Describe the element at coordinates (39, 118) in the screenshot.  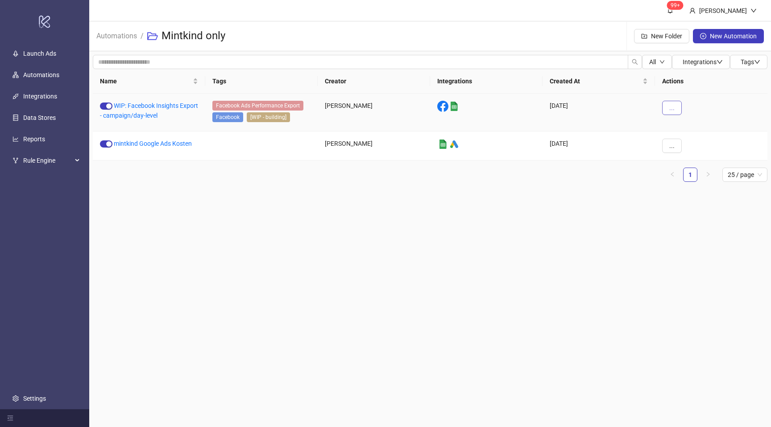
I see `a: Data Stores` at that location.